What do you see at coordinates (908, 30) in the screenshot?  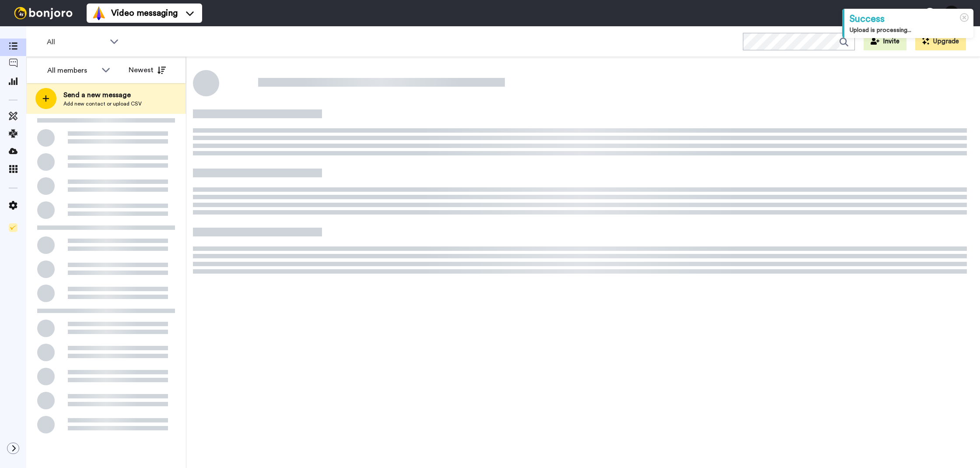 I see `div: Upload is processing...` at bounding box center [908, 30].